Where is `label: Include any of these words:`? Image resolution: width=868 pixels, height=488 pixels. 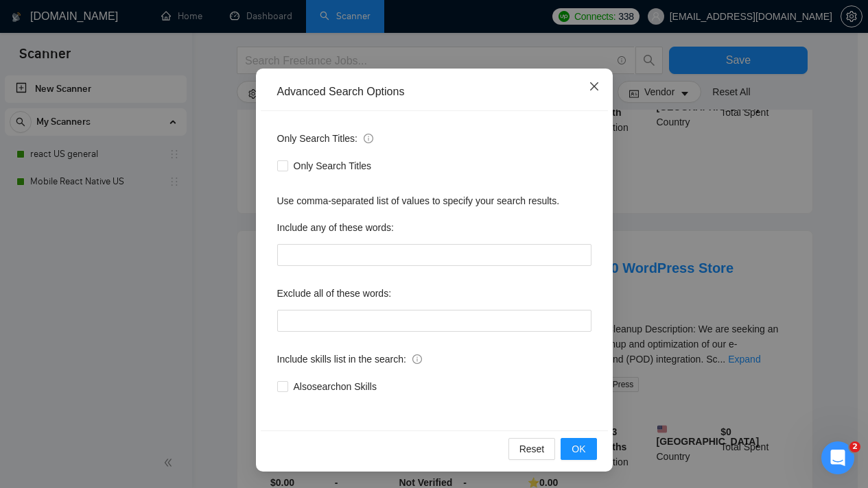
label: Include any of these words: is located at coordinates (335, 227).